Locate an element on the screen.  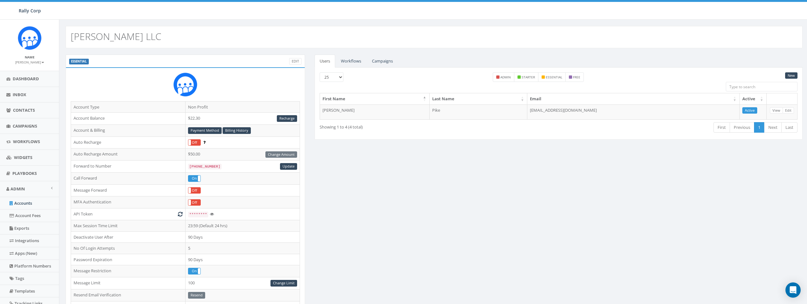
td: 100 is located at coordinates (242, 283).